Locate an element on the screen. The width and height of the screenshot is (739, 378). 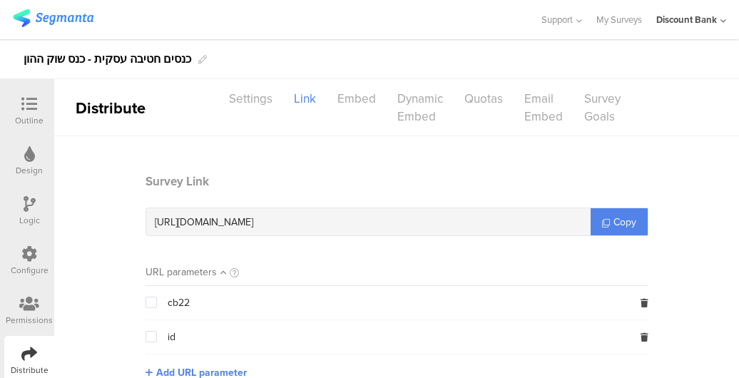
div: Outline is located at coordinates (29, 121).